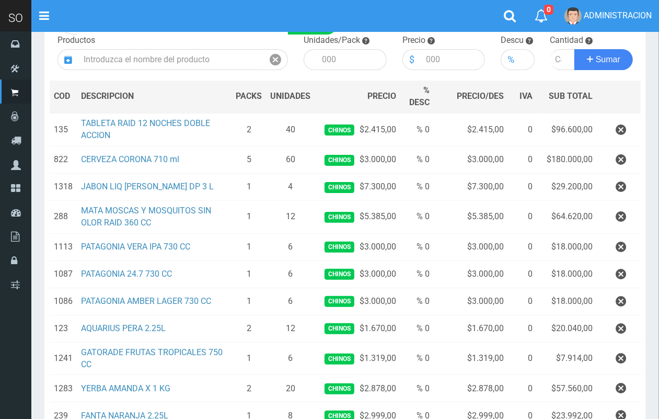  I want to click on a: GATORADE FRUTAS TROPICALES 750 CC, so click(152, 358).